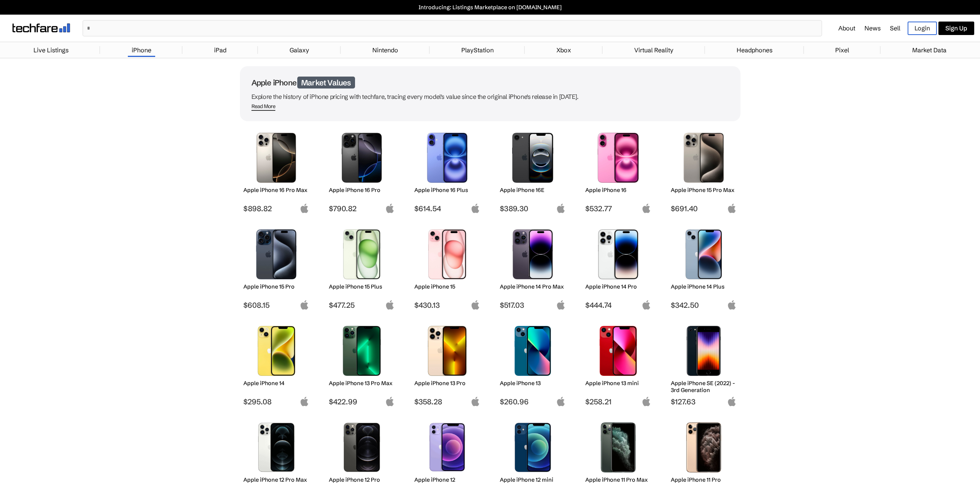 This screenshot has height=489, width=980. What do you see at coordinates (362, 255) in the screenshot?
I see `img: iPhone 15 Plus` at bounding box center [362, 255].